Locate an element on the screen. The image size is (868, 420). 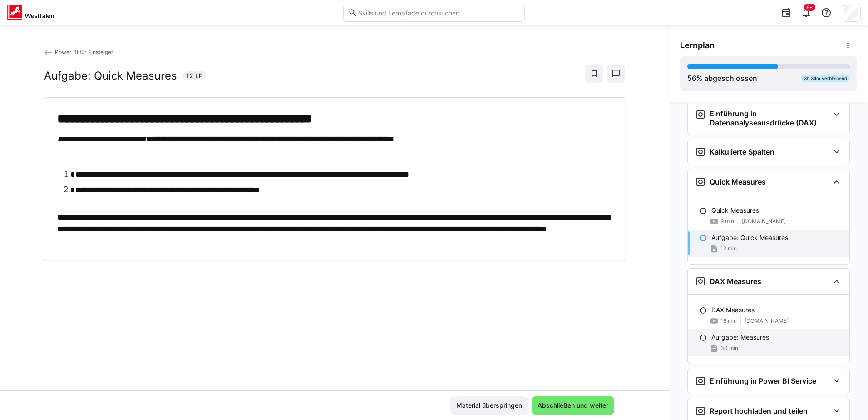
span: 9+ is located at coordinates (810, 7).